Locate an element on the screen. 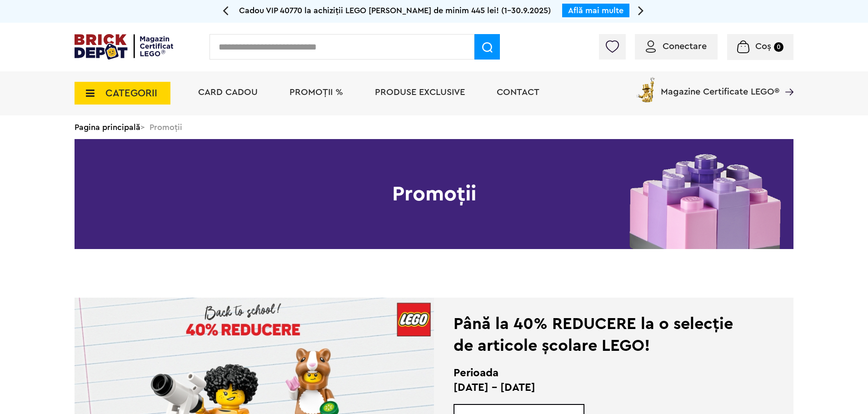  span: Contact is located at coordinates (518, 93).